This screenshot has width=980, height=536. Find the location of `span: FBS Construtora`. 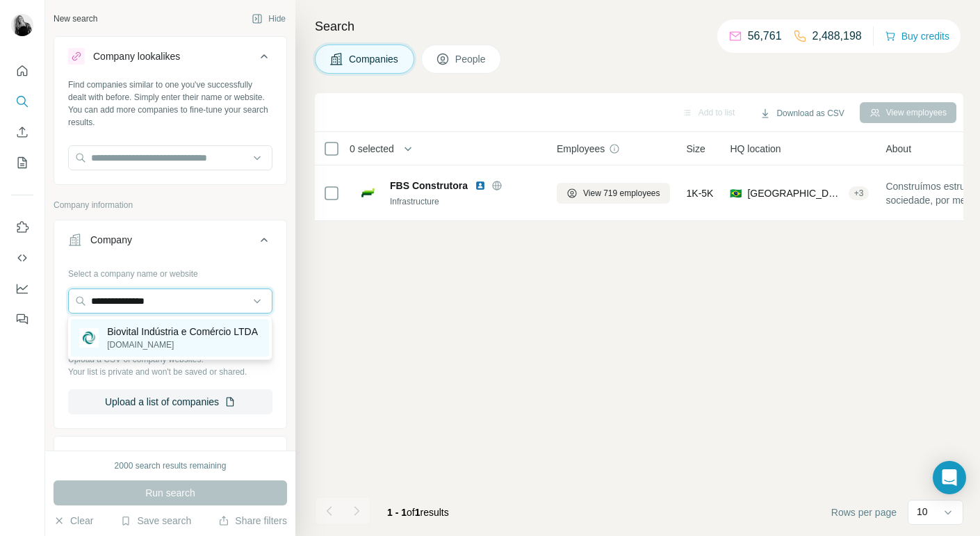

span: FBS Construtora is located at coordinates (429, 186).